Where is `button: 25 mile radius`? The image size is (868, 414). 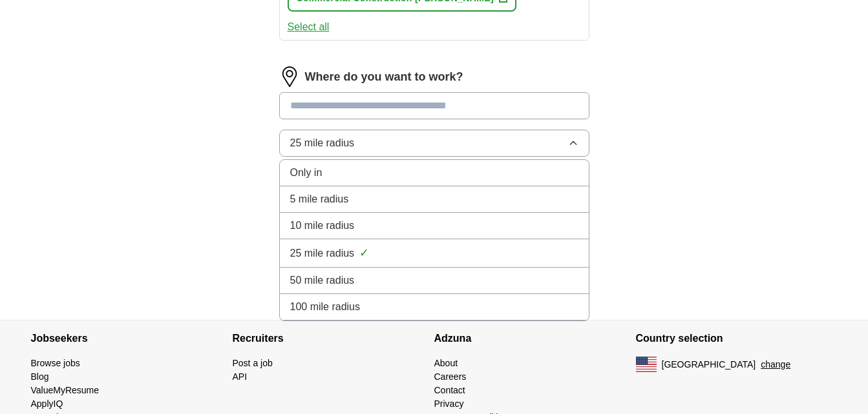
button: 25 mile radius is located at coordinates (434, 144).